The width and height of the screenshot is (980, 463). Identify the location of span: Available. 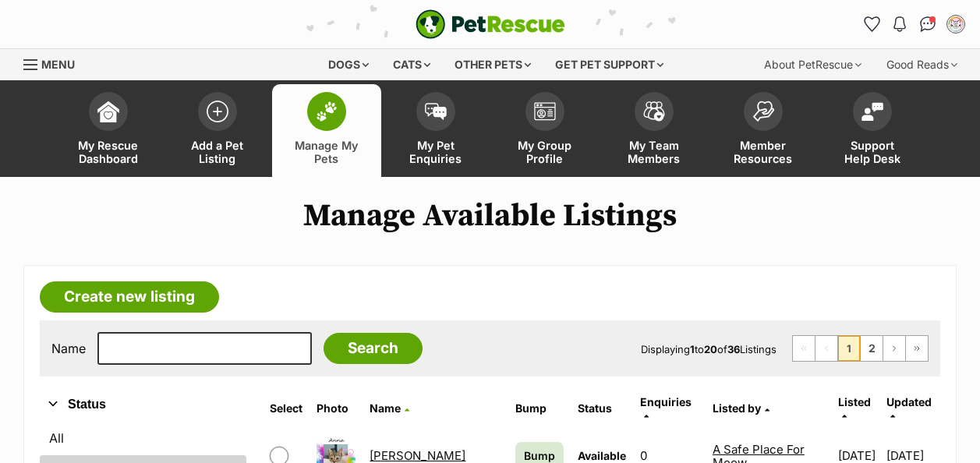
(602, 455).